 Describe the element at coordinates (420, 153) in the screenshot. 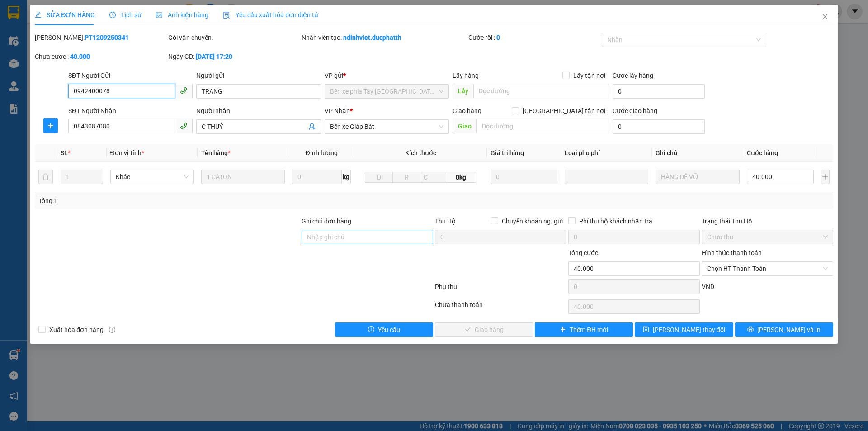

I see `span: Kích thước` at that location.